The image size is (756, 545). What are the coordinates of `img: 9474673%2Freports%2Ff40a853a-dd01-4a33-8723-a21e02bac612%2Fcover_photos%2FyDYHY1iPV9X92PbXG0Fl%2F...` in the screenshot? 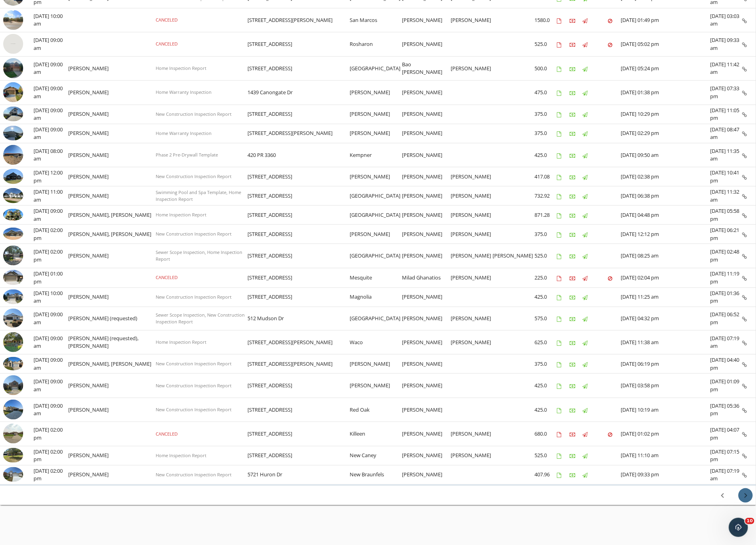 It's located at (14, 475).